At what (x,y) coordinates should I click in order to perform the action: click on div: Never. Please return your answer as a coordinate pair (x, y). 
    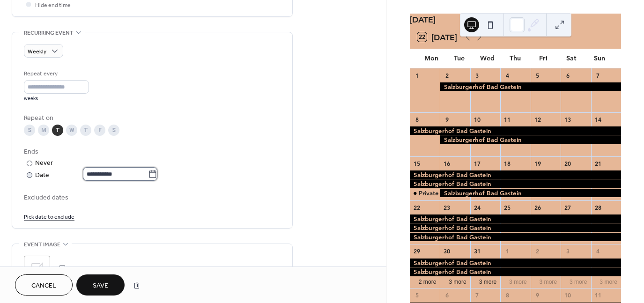
    Looking at the image, I should click on (44, 163).